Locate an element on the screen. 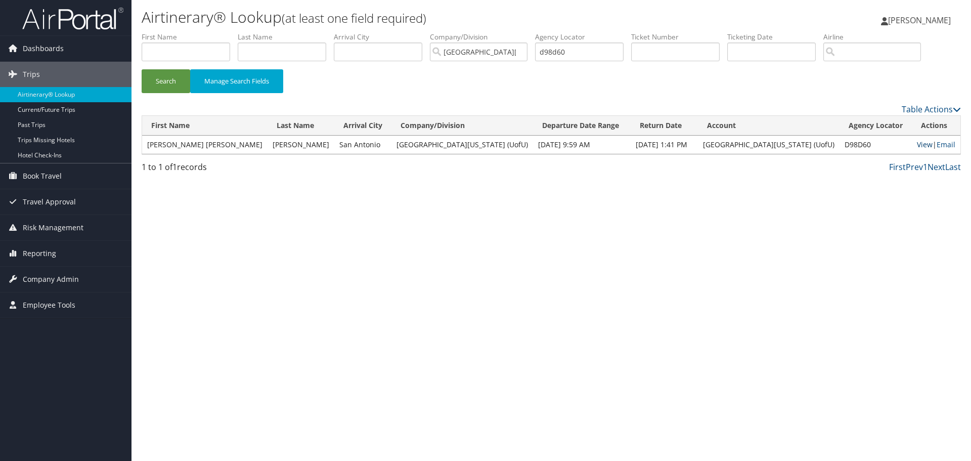 The height and width of the screenshot is (461, 971). th: Return Date: activate to sort column ascending is located at coordinates (664, 125).